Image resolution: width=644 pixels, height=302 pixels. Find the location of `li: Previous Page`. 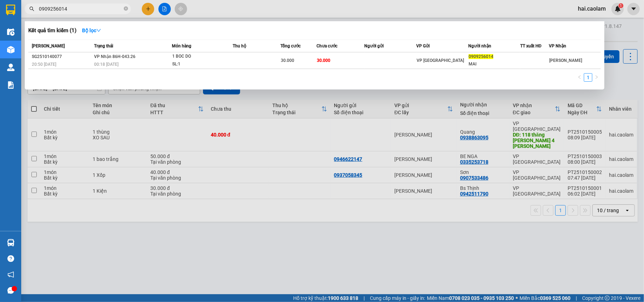

li: Previous Page is located at coordinates (580, 77).